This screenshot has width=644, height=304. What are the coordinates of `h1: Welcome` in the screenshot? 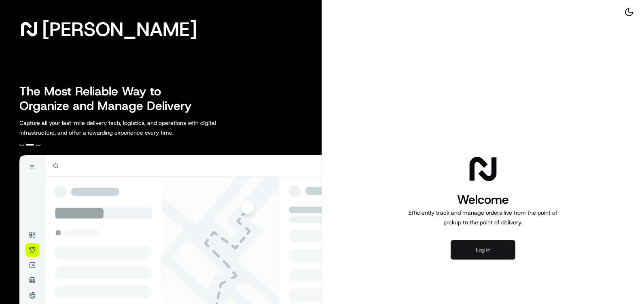 It's located at (483, 199).